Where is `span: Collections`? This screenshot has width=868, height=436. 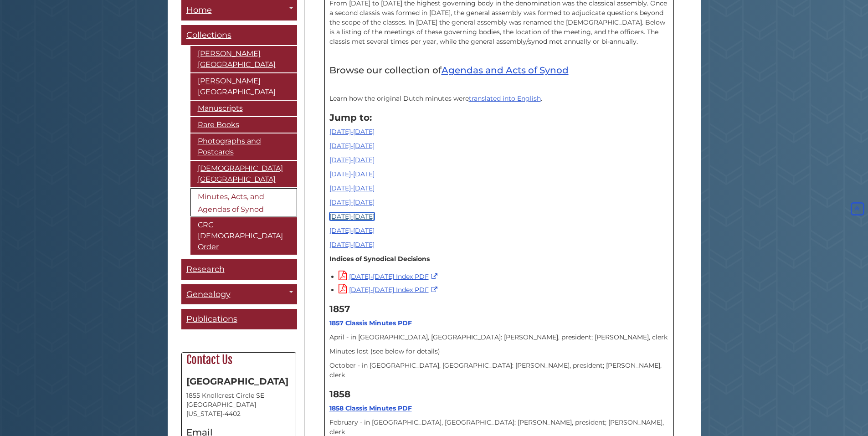
span: Collections is located at coordinates (208, 35).